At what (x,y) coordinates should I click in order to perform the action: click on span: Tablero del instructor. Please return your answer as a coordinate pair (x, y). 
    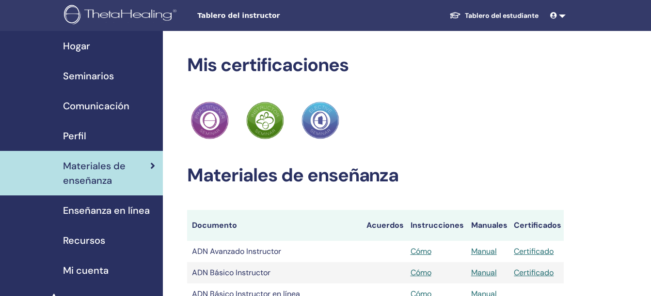
    Looking at the image, I should click on (270, 15).